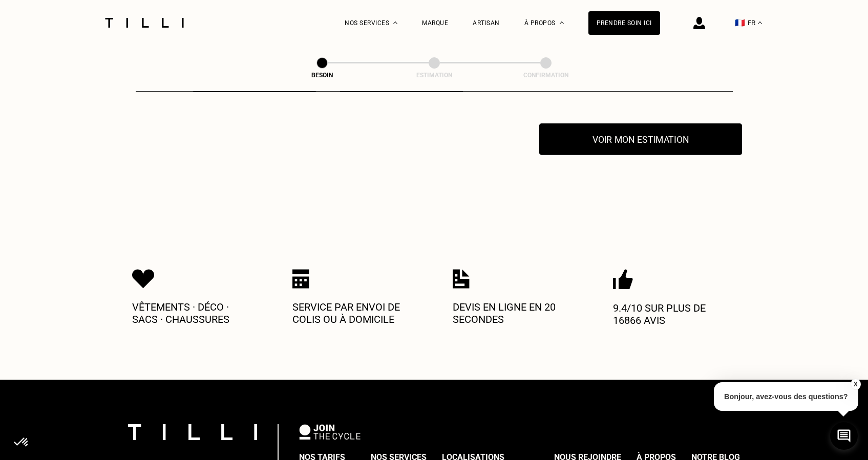 The image size is (868, 460). Describe the element at coordinates (675, 314) in the screenshot. I see `p: 9.4/10 sur plus de 16866 avis` at that location.